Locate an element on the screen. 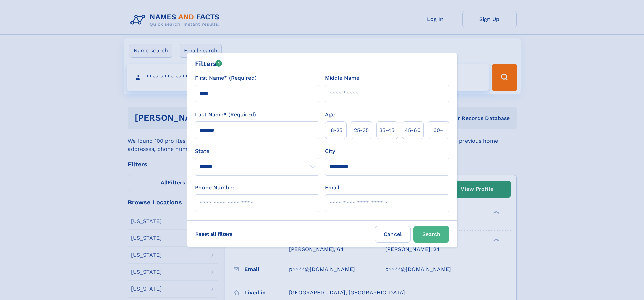  div: Filters is located at coordinates (208, 64).